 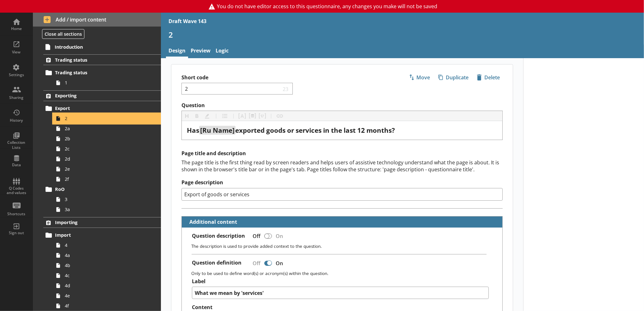 I want to click on a: 4b, so click(x=107, y=266).